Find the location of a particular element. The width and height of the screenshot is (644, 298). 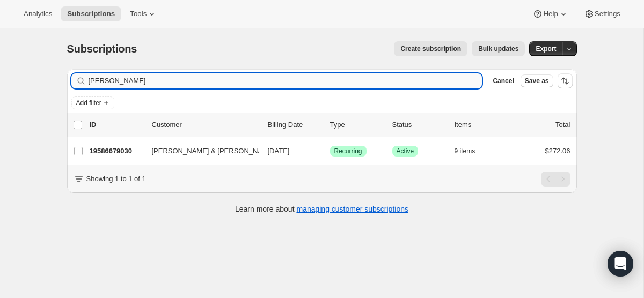

div: Items is located at coordinates (481, 125).